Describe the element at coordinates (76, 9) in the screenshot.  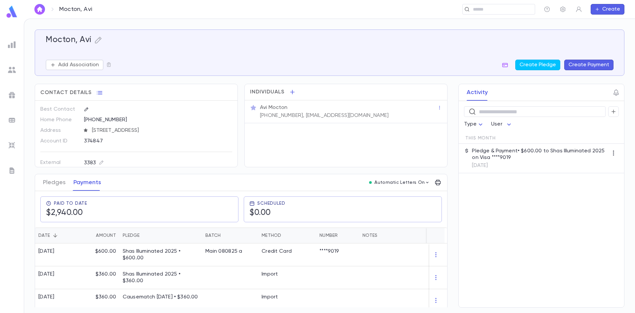
I see `p: Mocton, Avi` at that location.